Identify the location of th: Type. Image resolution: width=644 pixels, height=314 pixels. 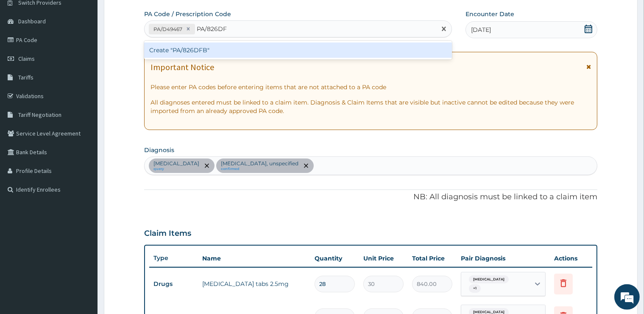
(173, 258).